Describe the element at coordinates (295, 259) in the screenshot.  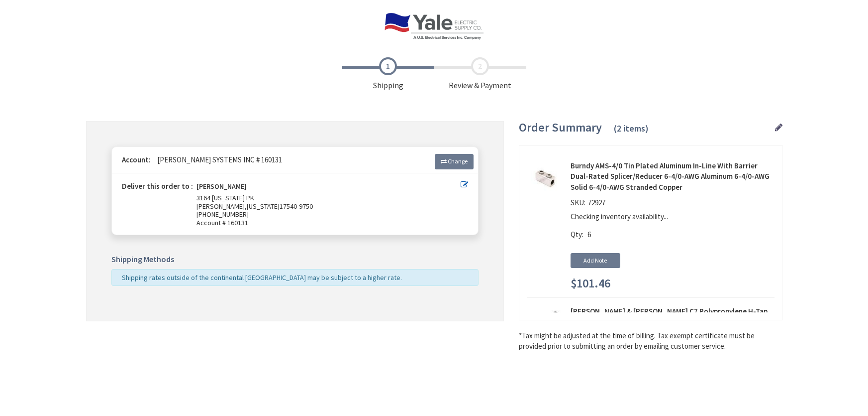
I see `h5: Shipping Methods` at that location.